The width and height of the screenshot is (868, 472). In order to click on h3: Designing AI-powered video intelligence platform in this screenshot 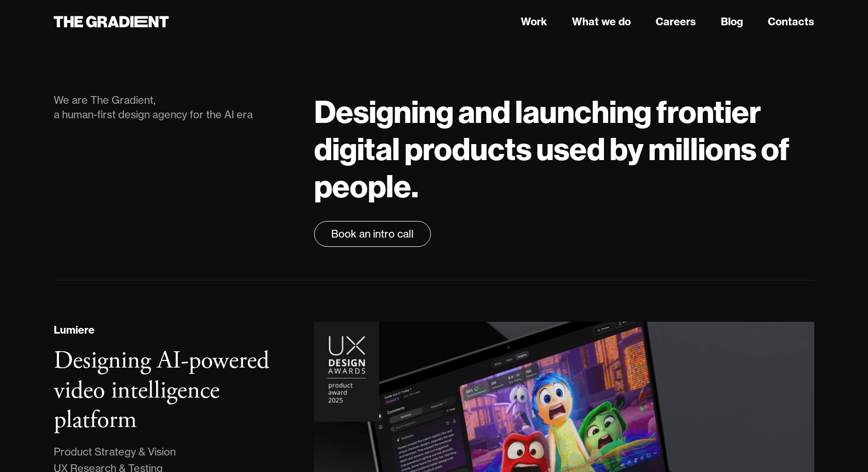, I will do `click(161, 390)`.